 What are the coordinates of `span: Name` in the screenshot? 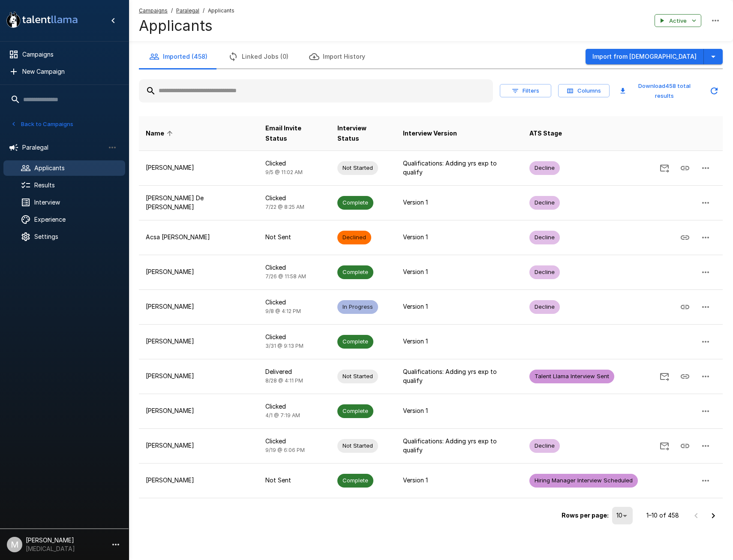 It's located at (160, 134).